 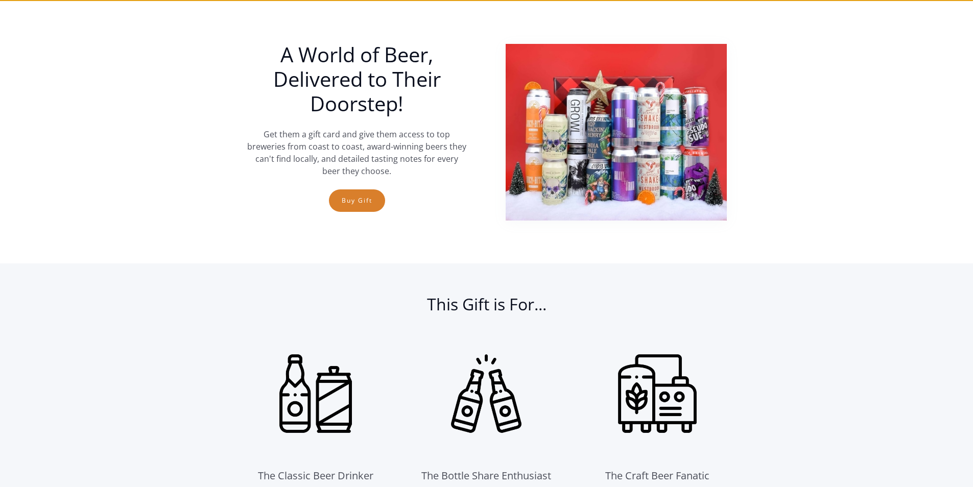 I want to click on div: The Bottle Share Enthusiast, so click(x=486, y=476).